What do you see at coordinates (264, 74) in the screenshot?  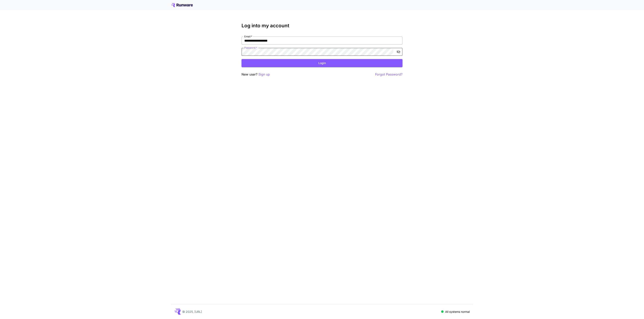 I see `button: Sign up` at bounding box center [264, 74].